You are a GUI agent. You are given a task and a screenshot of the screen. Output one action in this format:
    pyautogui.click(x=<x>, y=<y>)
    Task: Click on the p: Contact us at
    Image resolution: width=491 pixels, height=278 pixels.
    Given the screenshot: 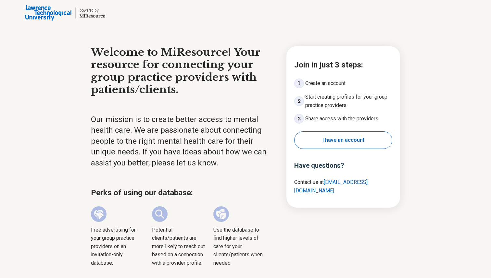 What is the action you would take?
    pyautogui.click(x=343, y=186)
    